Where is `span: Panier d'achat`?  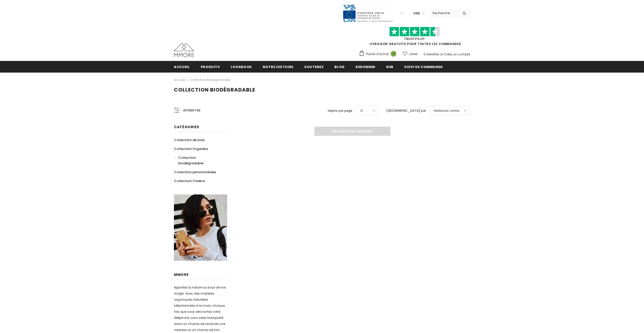 span: Panier d'achat is located at coordinates (377, 54).